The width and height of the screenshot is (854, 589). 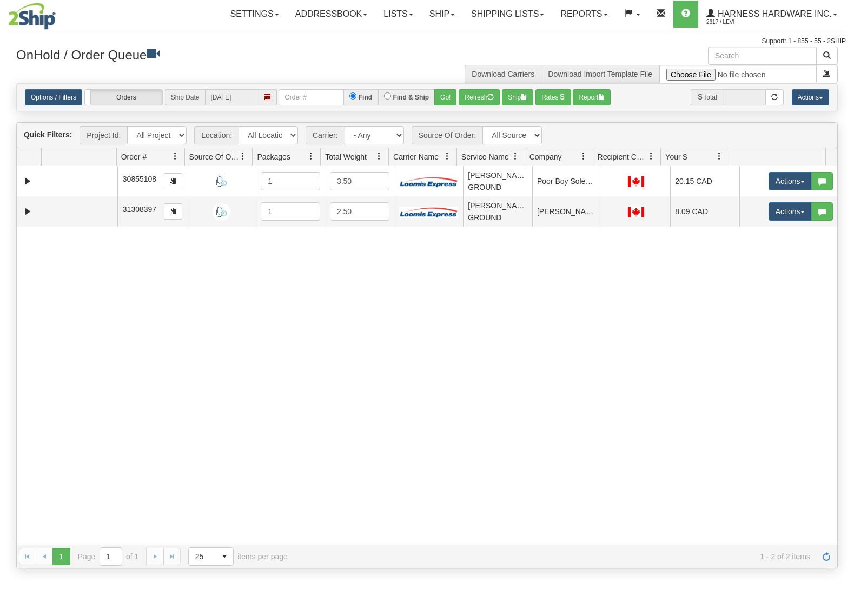 I want to click on button: Rates, so click(x=553, y=97).